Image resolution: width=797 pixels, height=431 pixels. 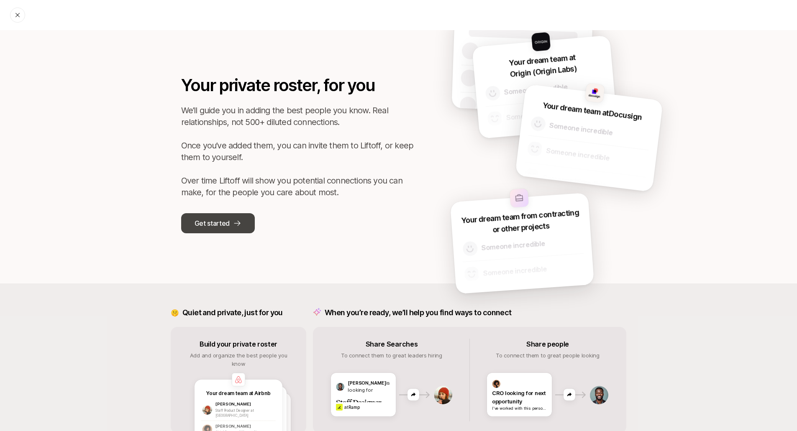 I want to click on p: is looking for, so click(x=369, y=387).